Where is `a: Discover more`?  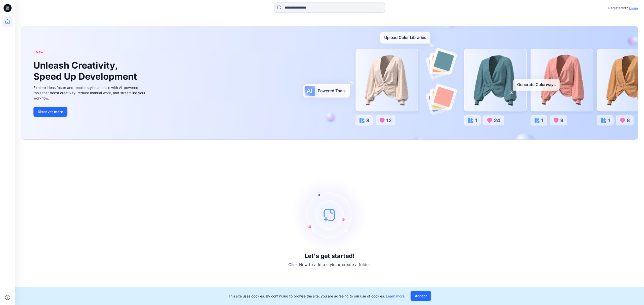 a: Discover more is located at coordinates (90, 112).